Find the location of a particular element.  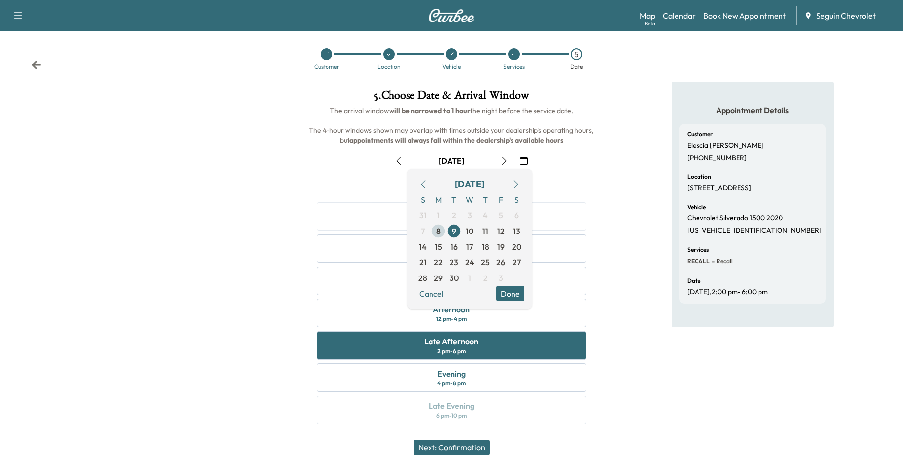

span: 6 is located at coordinates (516, 215).